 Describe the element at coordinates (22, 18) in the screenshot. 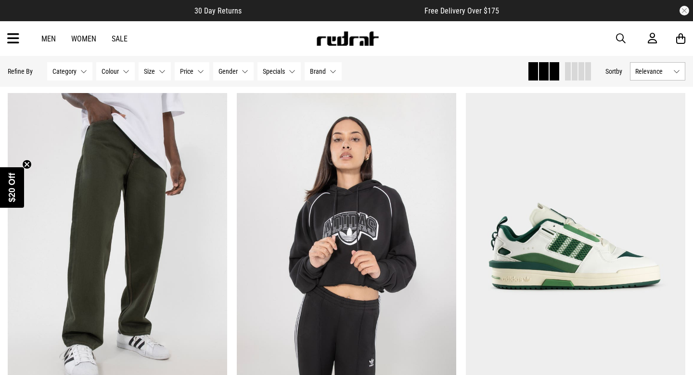

I see `button: Open LiveChat chat widget` at that location.